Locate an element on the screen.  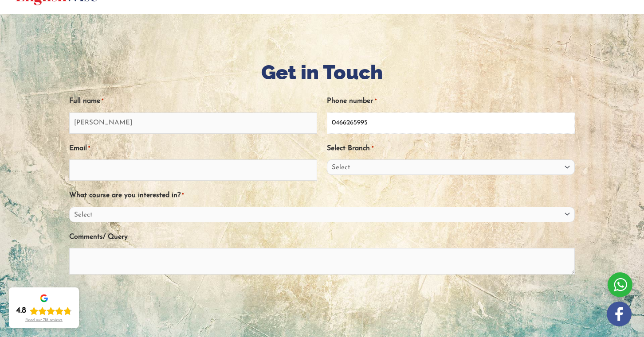
label: Email is located at coordinates (79, 148).